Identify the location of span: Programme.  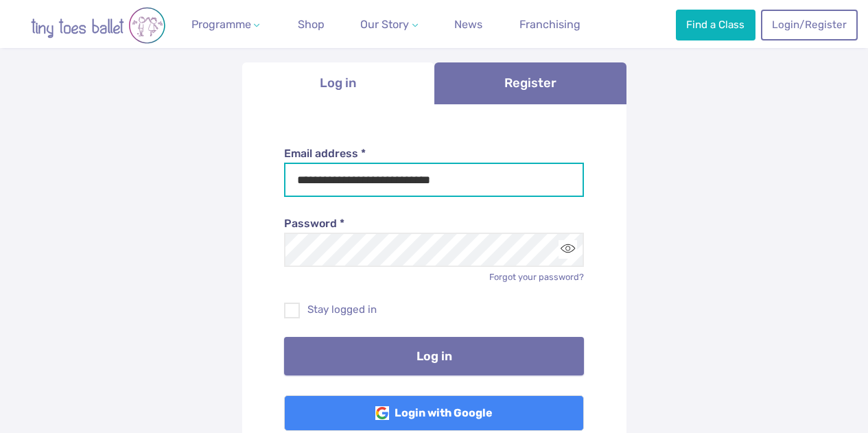
(221, 24).